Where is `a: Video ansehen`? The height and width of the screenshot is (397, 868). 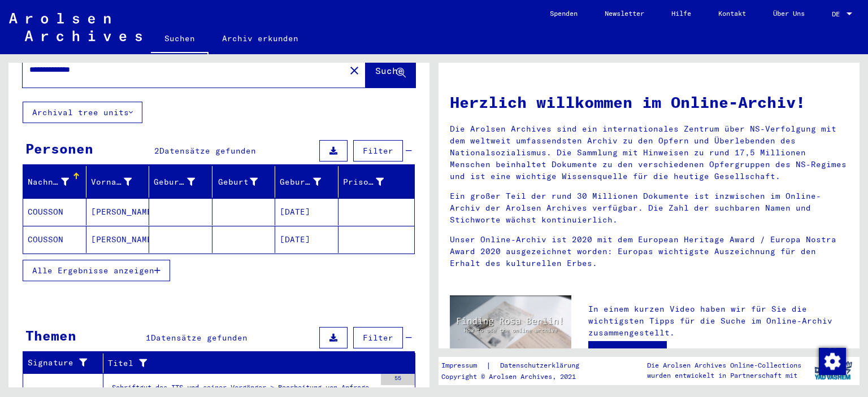 a: Video ansehen is located at coordinates (627, 352).